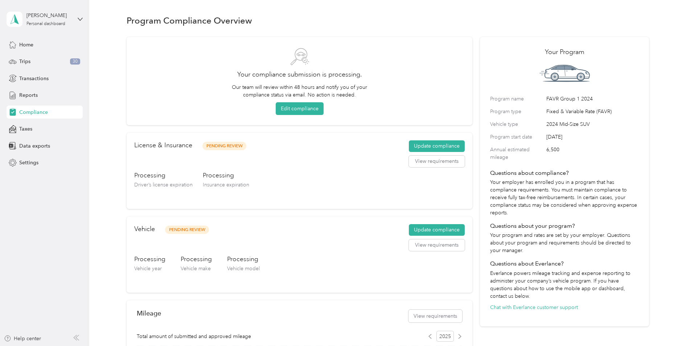 This screenshot has width=690, height=346. I want to click on span: Vehicle make, so click(195, 268).